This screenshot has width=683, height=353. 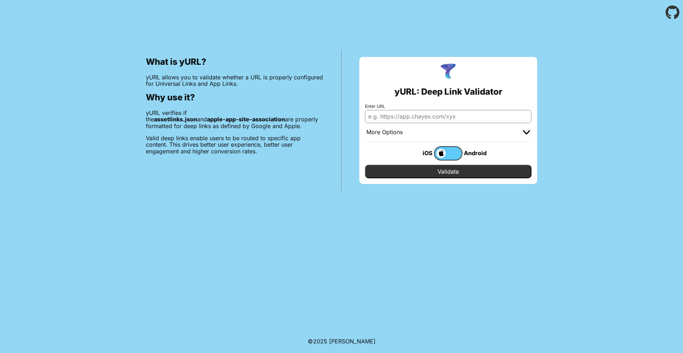 I want to click on div: iOS, so click(x=420, y=153).